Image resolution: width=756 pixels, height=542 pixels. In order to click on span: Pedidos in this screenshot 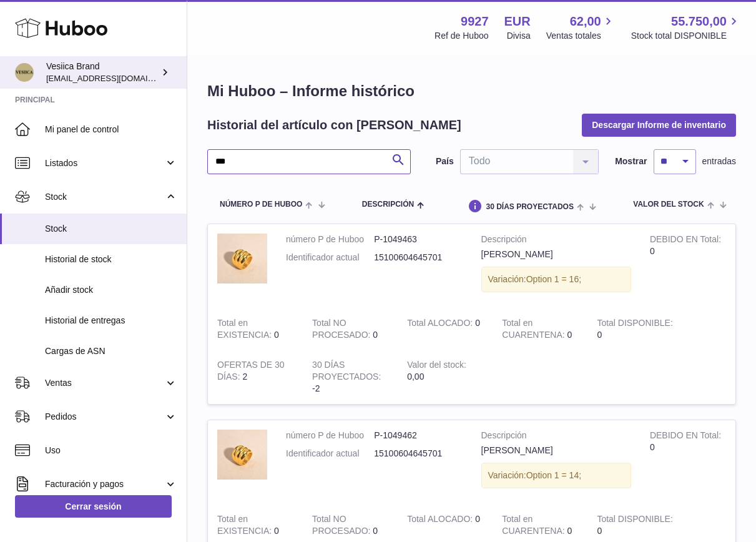, I will do `click(104, 416)`.